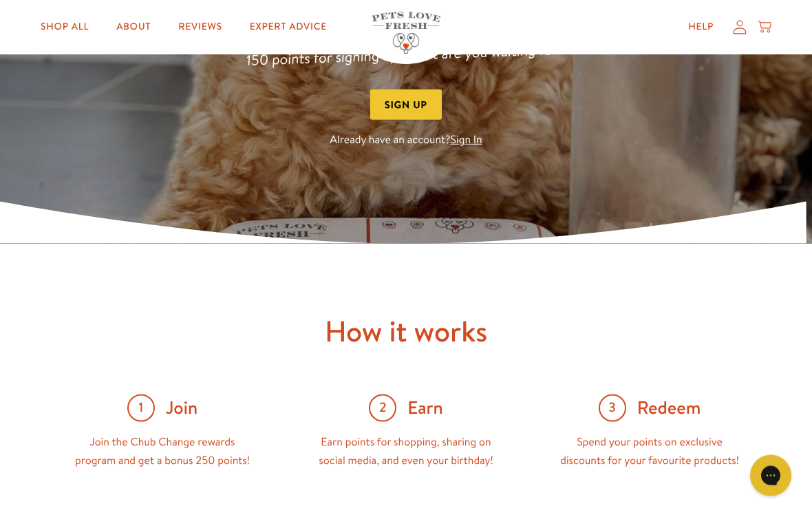 This screenshot has width=812, height=515. What do you see at coordinates (28, 26) in the screenshot?
I see `button: Gorgias live chat` at bounding box center [28, 26].